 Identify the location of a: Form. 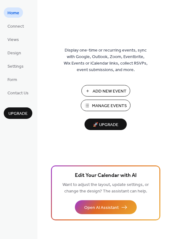
(12, 79).